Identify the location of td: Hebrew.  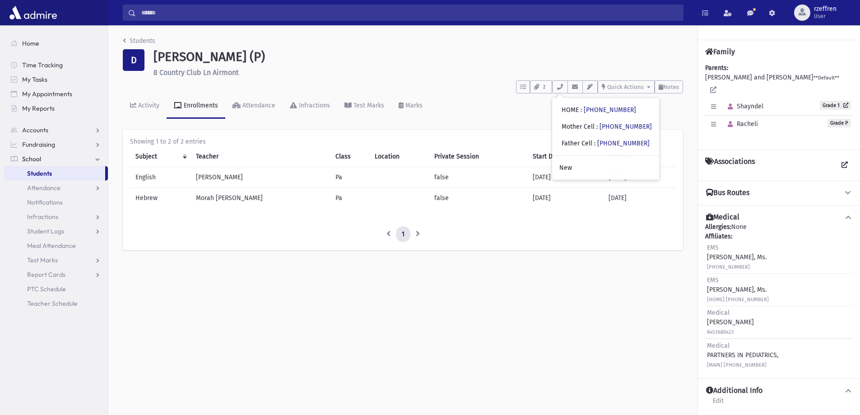
(160, 198).